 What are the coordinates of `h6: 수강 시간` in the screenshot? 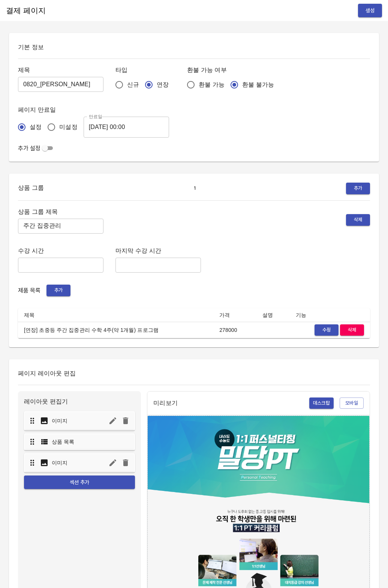 It's located at (61, 251).